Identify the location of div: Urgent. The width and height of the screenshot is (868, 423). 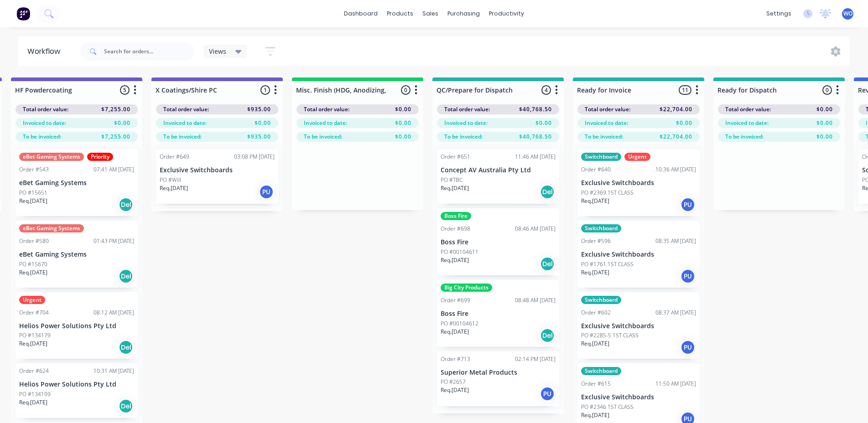
(32, 300).